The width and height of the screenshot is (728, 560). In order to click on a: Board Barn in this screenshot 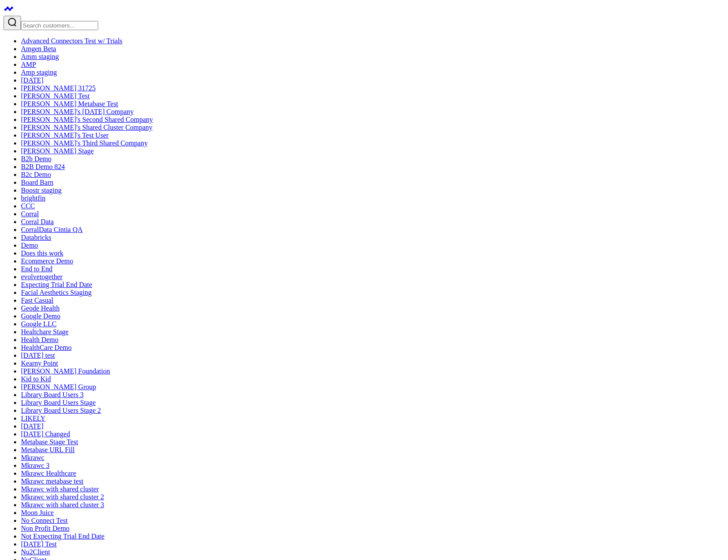, I will do `click(37, 182)`.